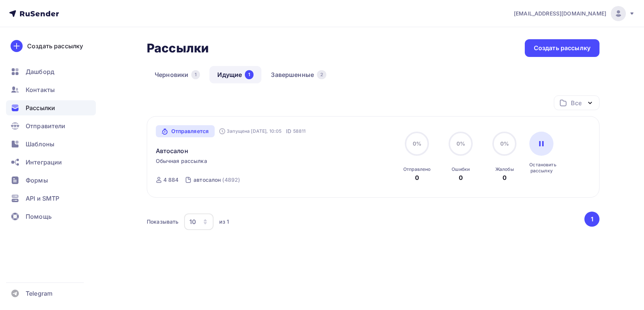 This screenshot has width=644, height=310. Describe the element at coordinates (51, 180) in the screenshot. I see `a: Формы` at that location.